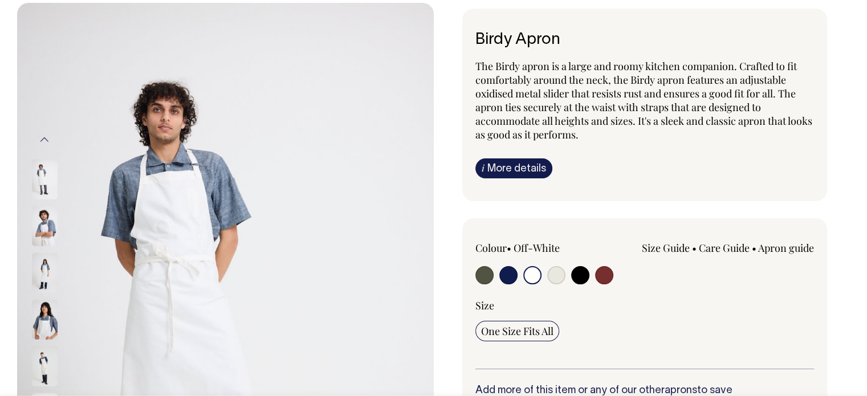 The image size is (867, 396). I want to click on div: Size, so click(645, 306).